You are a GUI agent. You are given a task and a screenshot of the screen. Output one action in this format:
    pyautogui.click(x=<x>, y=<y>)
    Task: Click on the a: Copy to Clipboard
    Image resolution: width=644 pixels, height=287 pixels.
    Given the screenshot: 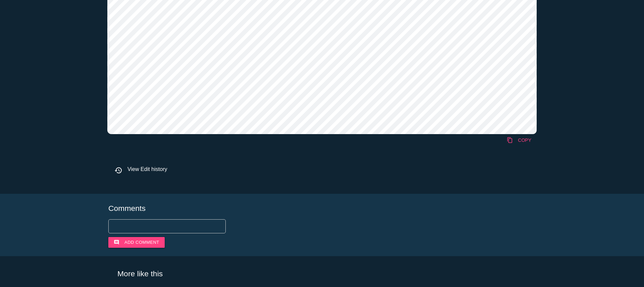 What is the action you would take?
    pyautogui.click(x=519, y=140)
    